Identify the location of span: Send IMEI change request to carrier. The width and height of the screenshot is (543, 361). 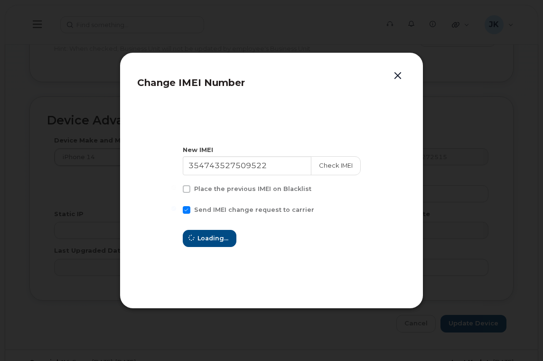
(254, 209).